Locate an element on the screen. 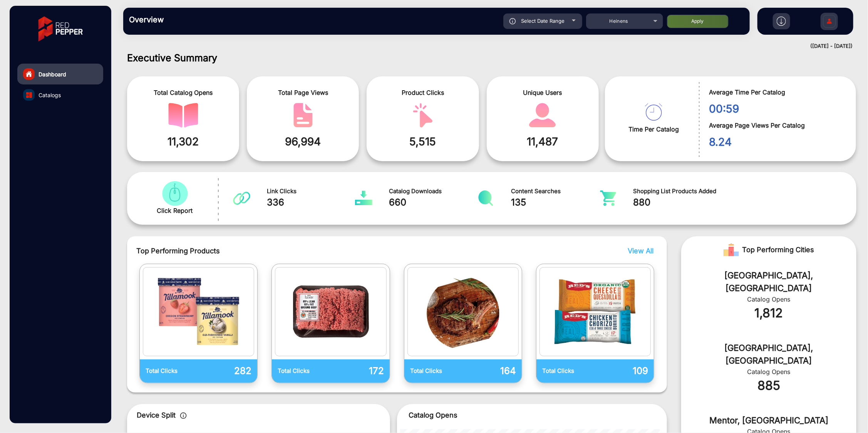 The image size is (868, 433). span: Shopping List Products Added is located at coordinates (677, 191).